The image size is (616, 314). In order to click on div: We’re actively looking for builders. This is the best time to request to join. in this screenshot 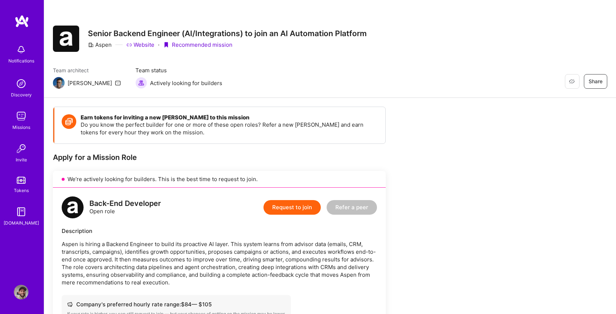, I will do `click(219, 179)`.